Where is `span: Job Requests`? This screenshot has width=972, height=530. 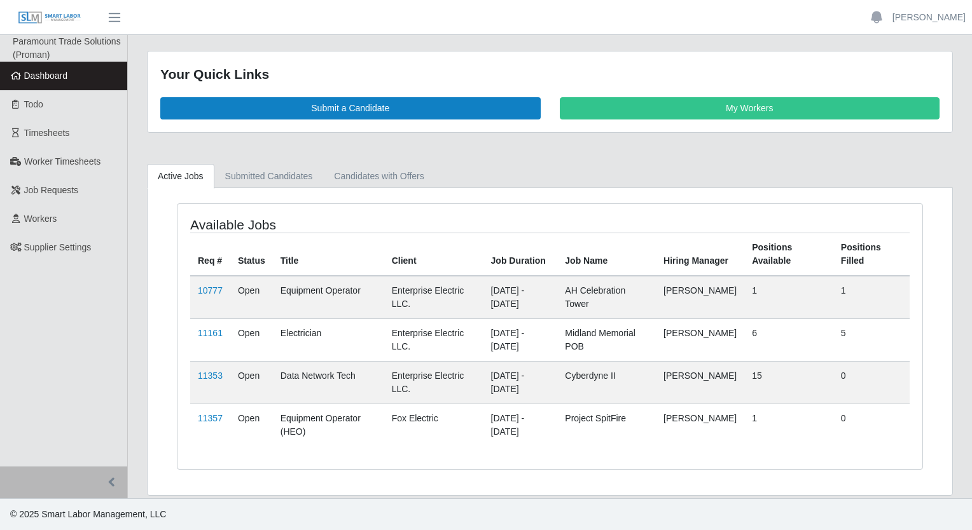 span: Job Requests is located at coordinates (52, 190).